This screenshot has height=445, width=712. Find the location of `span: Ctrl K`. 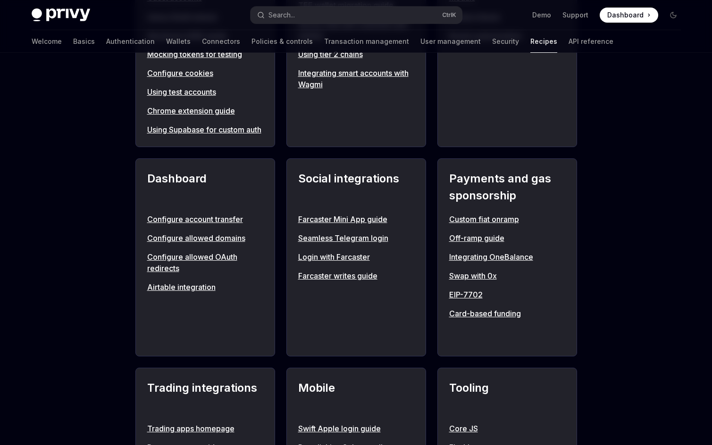

span: Ctrl K is located at coordinates (449, 15).